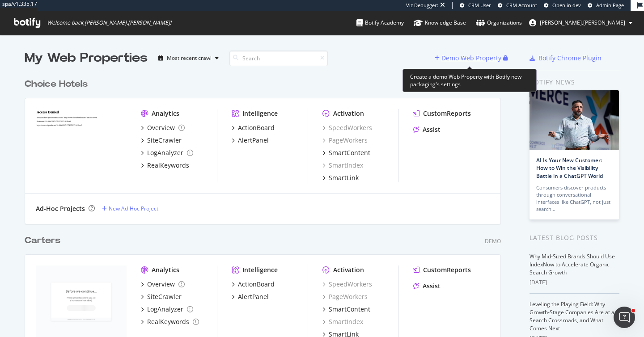 Image resolution: width=644 pixels, height=337 pixels. What do you see at coordinates (58, 84) in the screenshot?
I see `a: Choice Hotels` at bounding box center [58, 84].